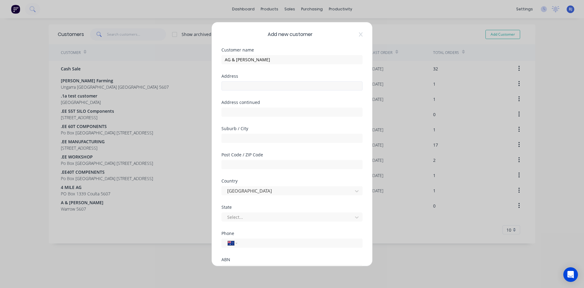  I want to click on div: Phone, so click(292, 233).